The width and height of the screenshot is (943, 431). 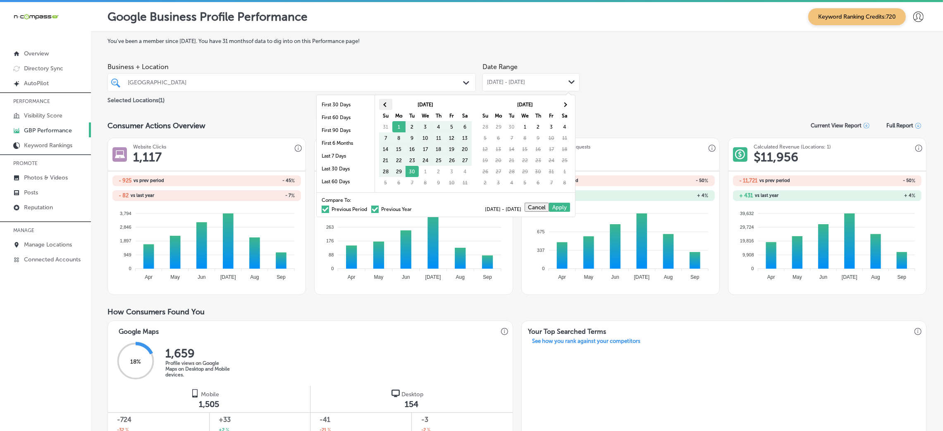 What do you see at coordinates (465, 182) in the screenshot?
I see `td: 11` at bounding box center [465, 182].